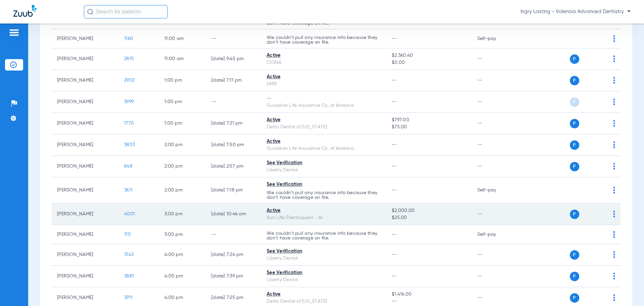 This screenshot has height=306, width=644. I want to click on span: 848, so click(128, 166).